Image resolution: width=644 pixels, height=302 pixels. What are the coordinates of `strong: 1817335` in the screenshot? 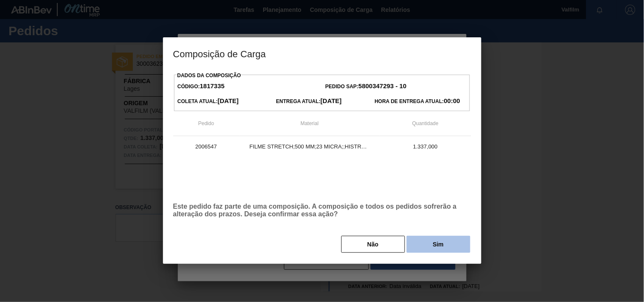 It's located at (212, 86).